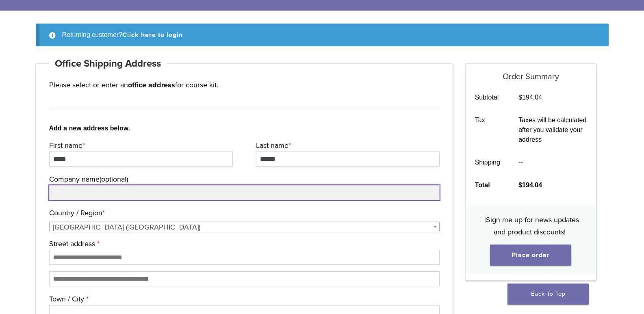 The image size is (644, 314). I want to click on span: Country / Region, so click(245, 227).